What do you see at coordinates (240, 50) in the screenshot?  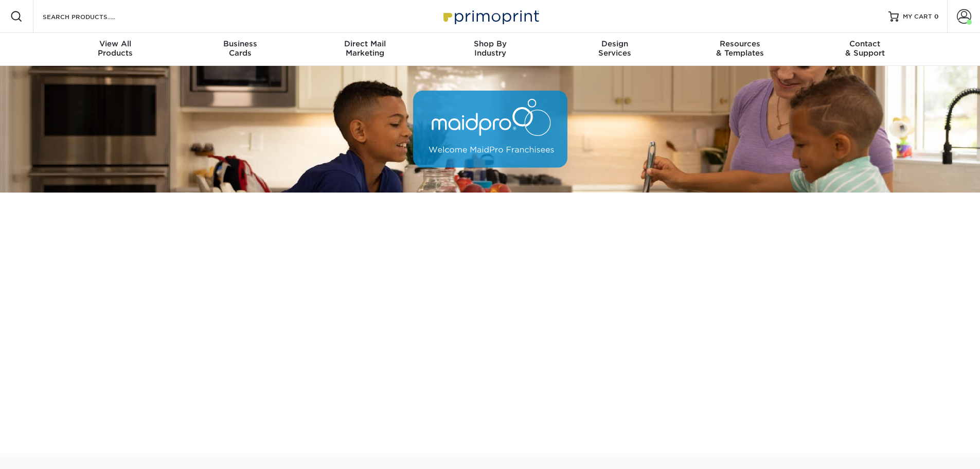 I see `a: BusinessCards` at bounding box center [240, 50].